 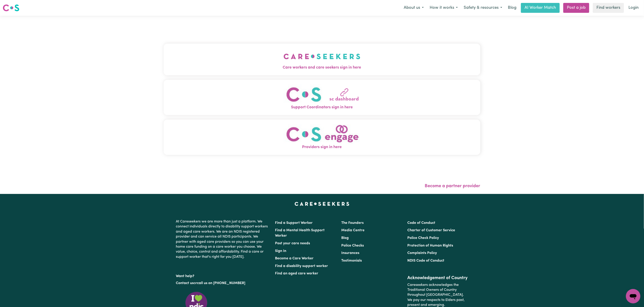 I want to click on a: Become a Care Worker, so click(x=294, y=259).